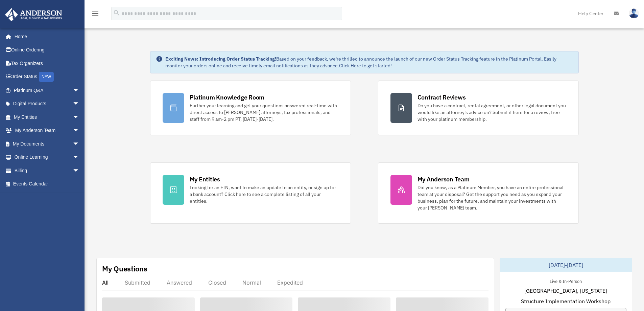 The height and width of the screenshot is (311, 644). What do you see at coordinates (442, 97) in the screenshot?
I see `div: Contract Reviews` at bounding box center [442, 97].